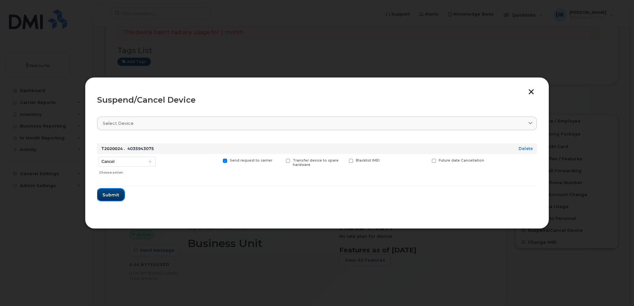  Describe the element at coordinates (251, 160) in the screenshot. I see `span: Send request to carrier` at that location.